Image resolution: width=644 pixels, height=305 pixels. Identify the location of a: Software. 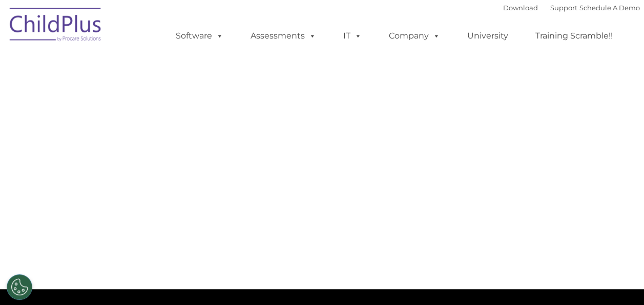
(200, 36).